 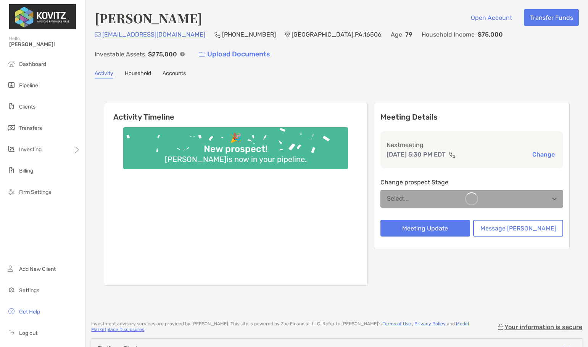 What do you see at coordinates (287, 35) in the screenshot?
I see `img: Location Icon` at bounding box center [287, 35].